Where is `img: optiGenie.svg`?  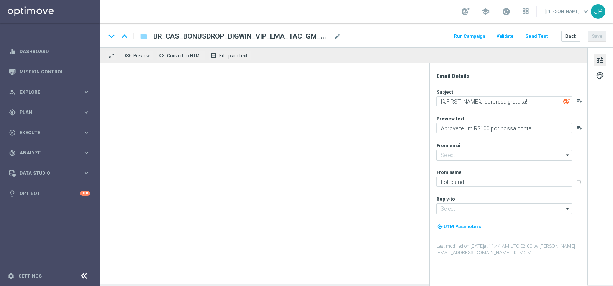 img: optiGenie.svg is located at coordinates (566, 101).